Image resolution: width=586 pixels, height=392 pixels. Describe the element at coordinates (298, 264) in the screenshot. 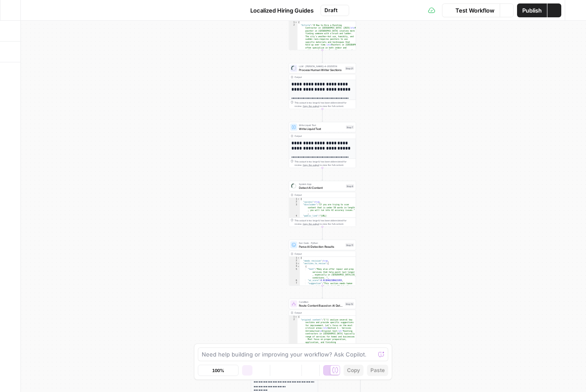

I see `span: Toggle code folding, rows 3 through 289` at that location.